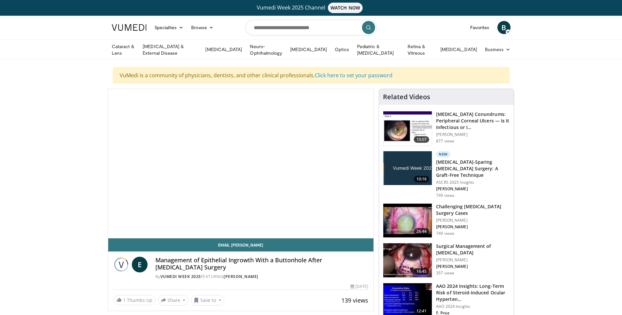 Image resolution: width=622 pixels, height=315 pixels. I want to click on img: e2db3364-8554-489a-9e60-297bee4c90d2.jpg.150x105_q85_crop-smart_upscale.jpg, so click(408, 169).